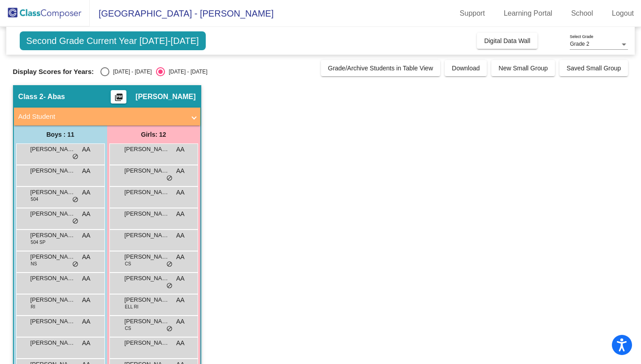  I want to click on span: Grade 2, so click(579, 44).